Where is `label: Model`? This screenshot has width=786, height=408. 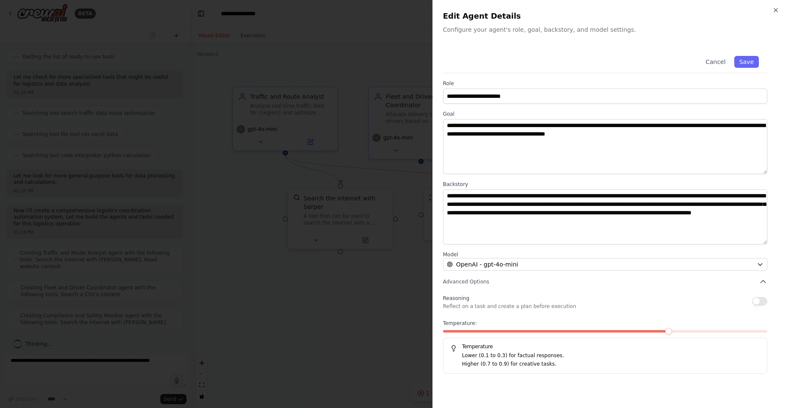
label: Model is located at coordinates (605, 255).